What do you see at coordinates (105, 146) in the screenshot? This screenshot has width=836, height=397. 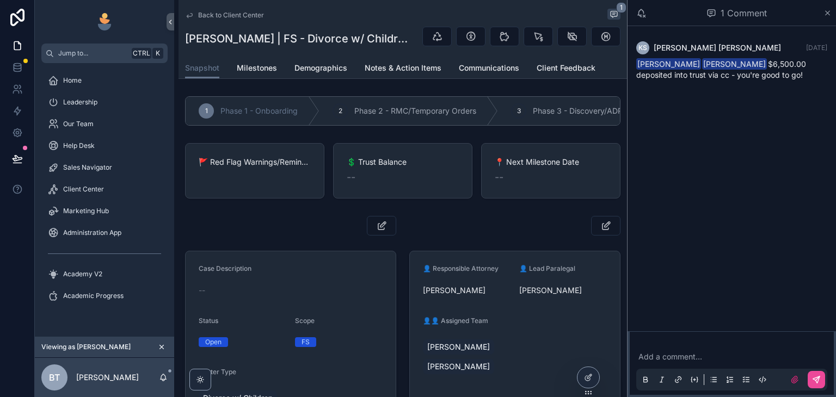 I see `a: Help Desk` at bounding box center [105, 146].